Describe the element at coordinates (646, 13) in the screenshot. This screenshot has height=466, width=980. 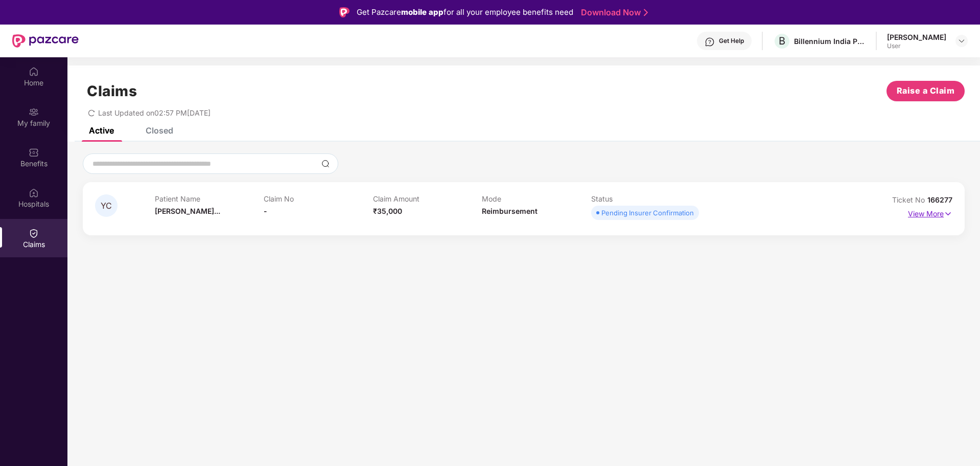
I see `img: Stroke` at that location.